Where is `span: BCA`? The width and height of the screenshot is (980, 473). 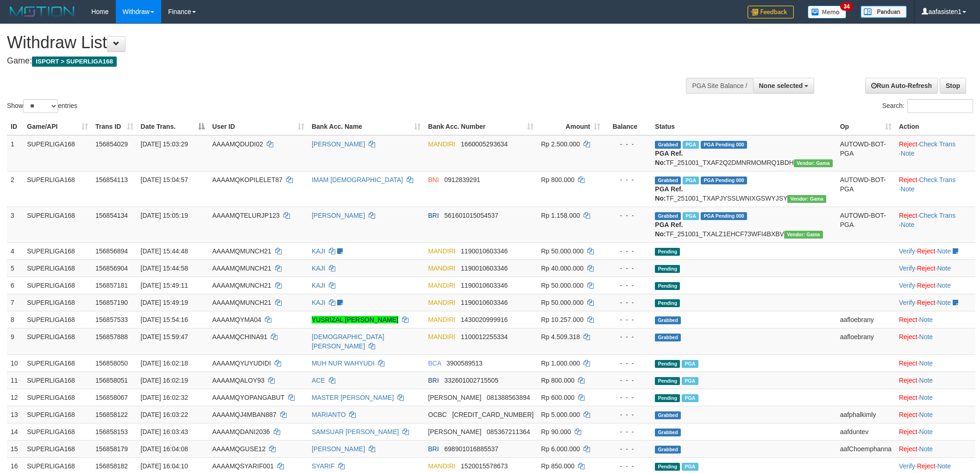
span: BCA is located at coordinates (434, 363).